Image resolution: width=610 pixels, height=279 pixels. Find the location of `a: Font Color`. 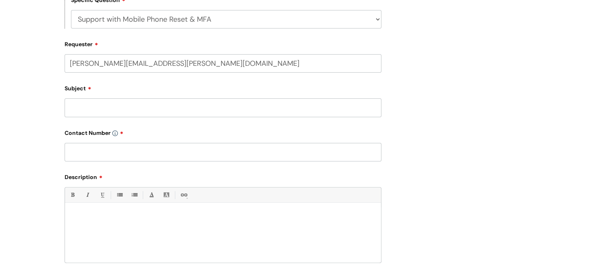

a: Font Color is located at coordinates (151, 195).